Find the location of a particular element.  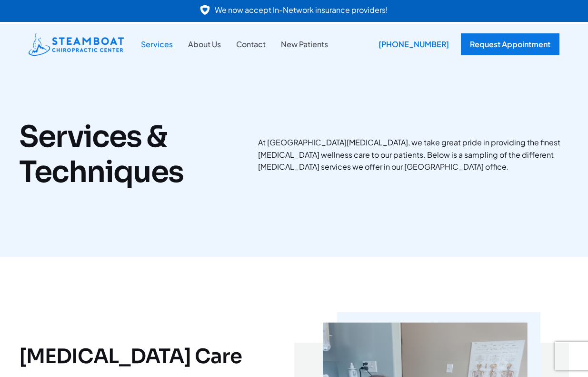

a: Contact is located at coordinates (251, 44).